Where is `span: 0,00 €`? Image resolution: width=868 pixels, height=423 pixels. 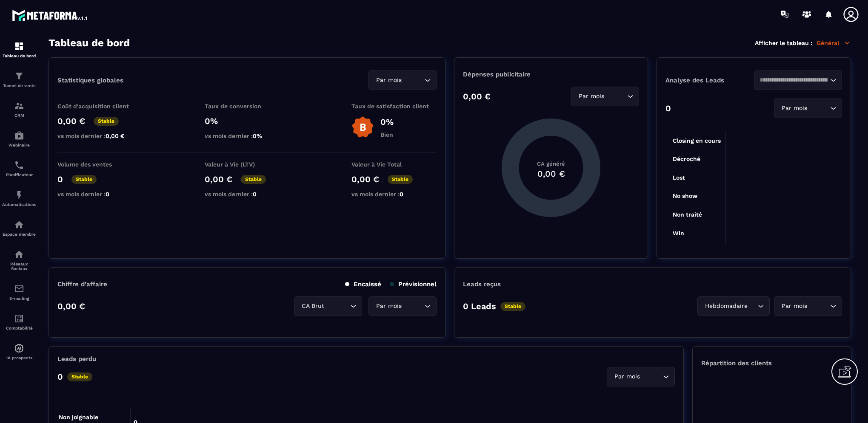 span: 0,00 € is located at coordinates (115, 136).